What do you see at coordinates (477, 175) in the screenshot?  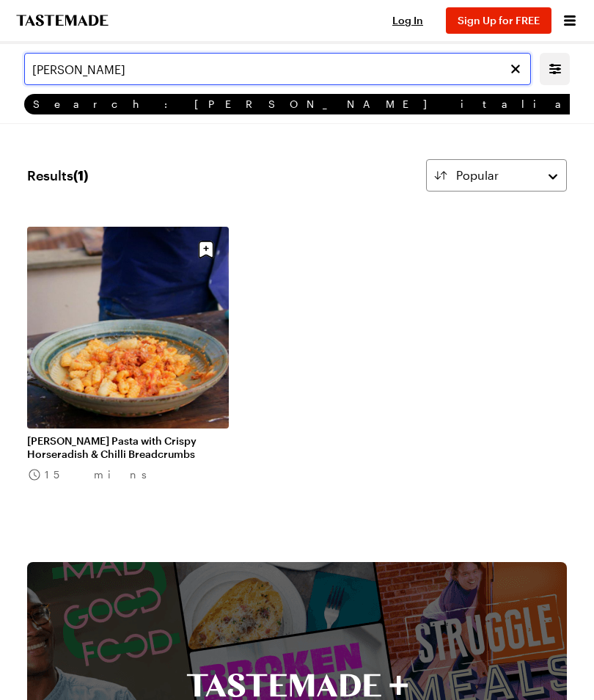 I see `span: Popular` at bounding box center [477, 175].